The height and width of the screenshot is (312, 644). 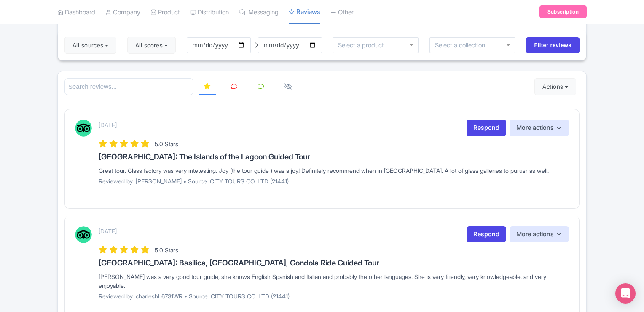 What do you see at coordinates (76, 12) in the screenshot?
I see `a: Dashboard` at bounding box center [76, 12].